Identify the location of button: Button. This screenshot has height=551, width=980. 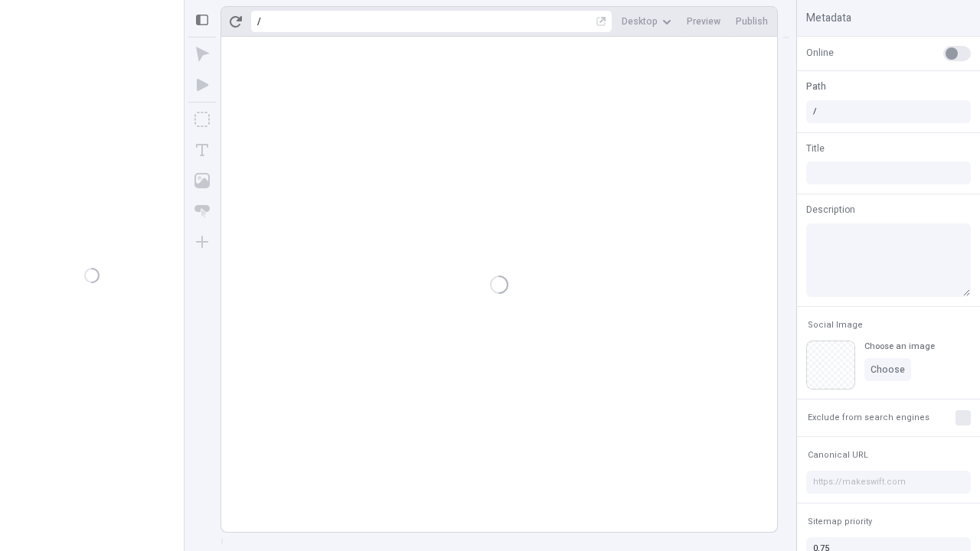
(202, 211).